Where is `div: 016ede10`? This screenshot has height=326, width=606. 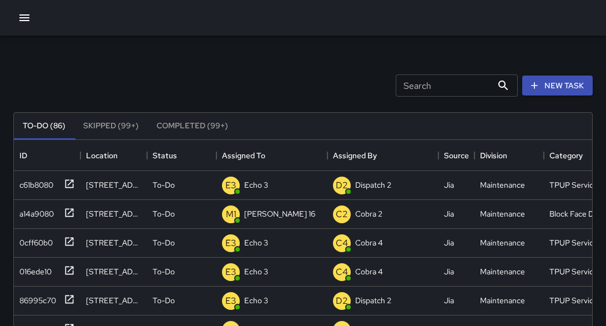 div: 016ede10 is located at coordinates (33, 269).